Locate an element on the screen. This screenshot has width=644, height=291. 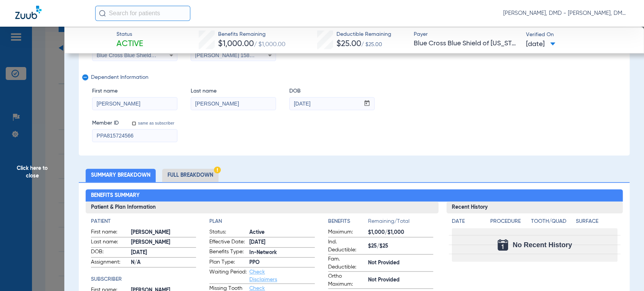
span: $25.00 is located at coordinates (349, 44).